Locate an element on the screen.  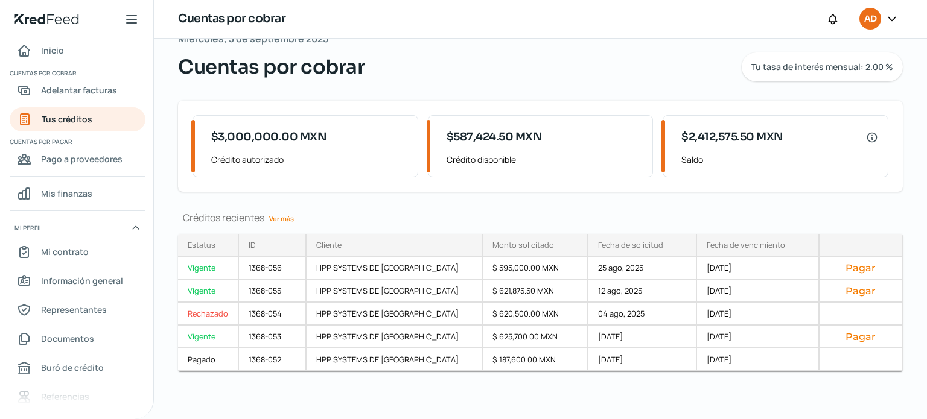
div: 1368-055 is located at coordinates (273, 291).